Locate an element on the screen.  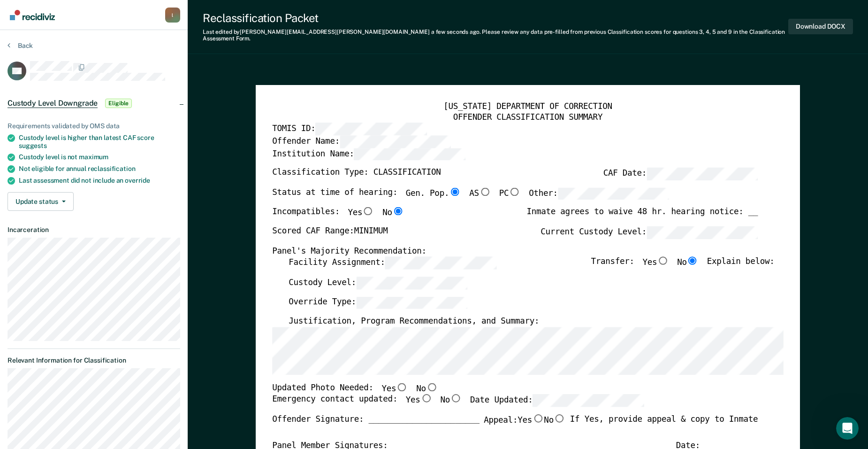
label: Gen. Pop. is located at coordinates (433, 194).